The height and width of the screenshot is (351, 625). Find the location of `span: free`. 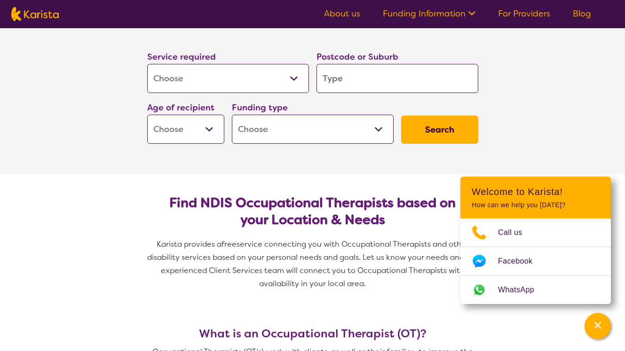

span: free is located at coordinates (229, 244).